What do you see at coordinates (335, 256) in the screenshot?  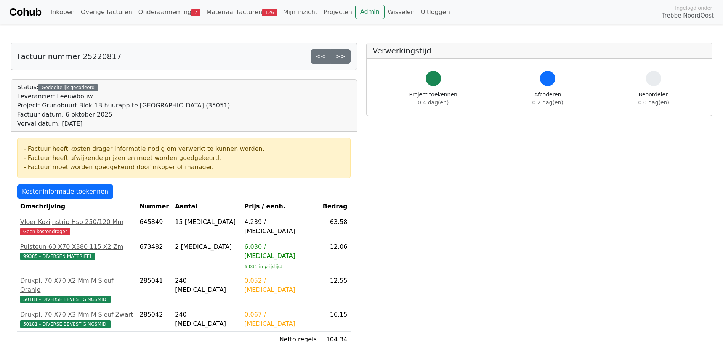 I see `td: 12.06` at bounding box center [335, 256].